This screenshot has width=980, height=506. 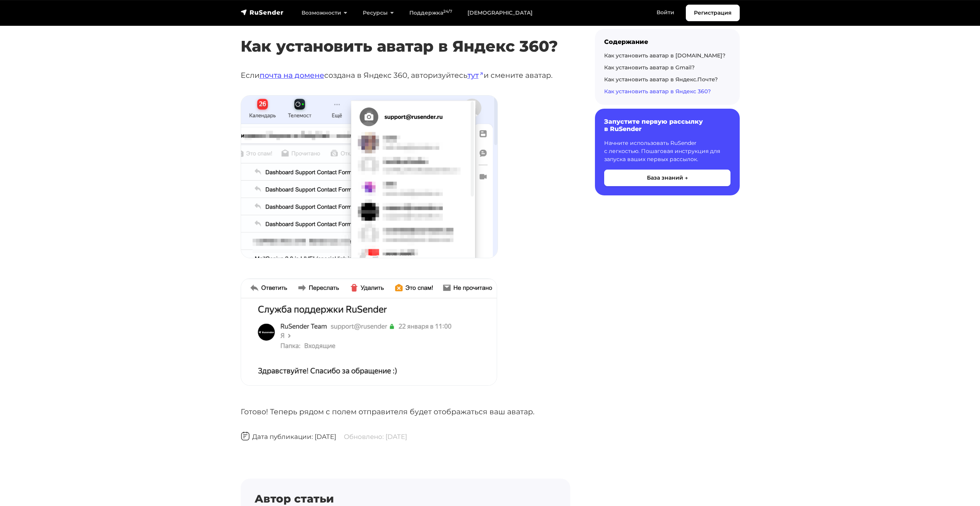 I want to click on a: тут, so click(x=476, y=76).